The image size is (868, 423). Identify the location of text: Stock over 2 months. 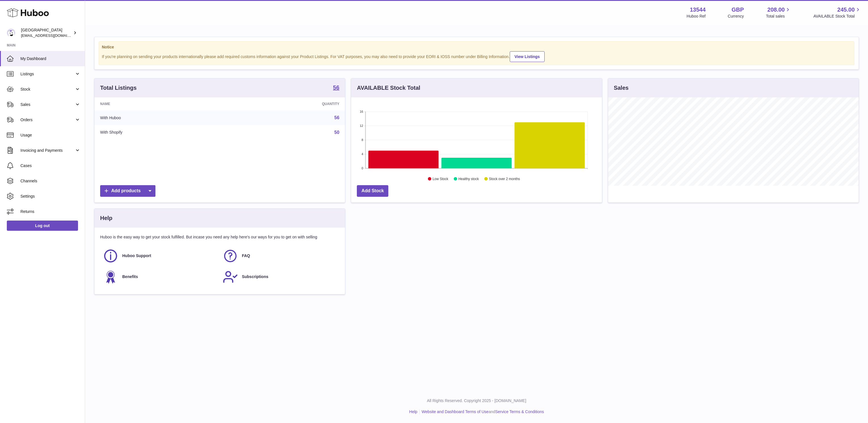
(504, 179).